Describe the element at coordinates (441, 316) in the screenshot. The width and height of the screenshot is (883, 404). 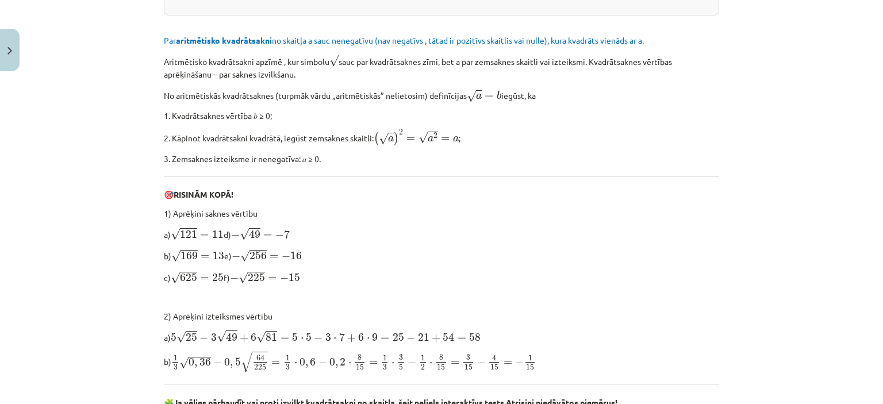
I see `p: 2) Aprēķini izteiksmes vērtību` at that location.